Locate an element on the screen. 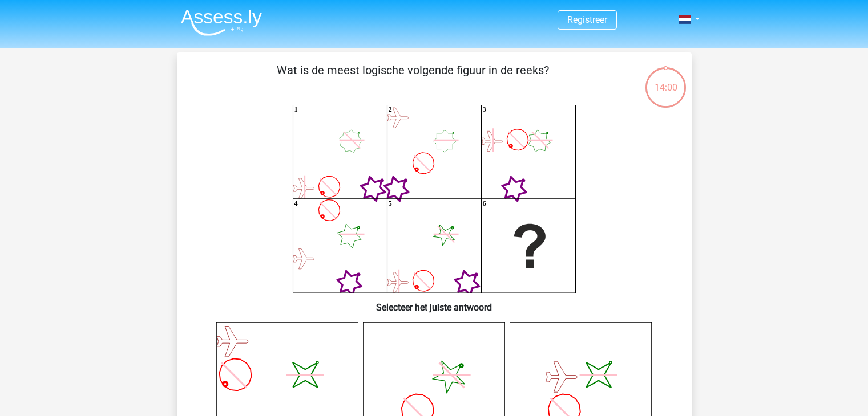 The image size is (868, 416). img: Assessly is located at coordinates (222, 22).